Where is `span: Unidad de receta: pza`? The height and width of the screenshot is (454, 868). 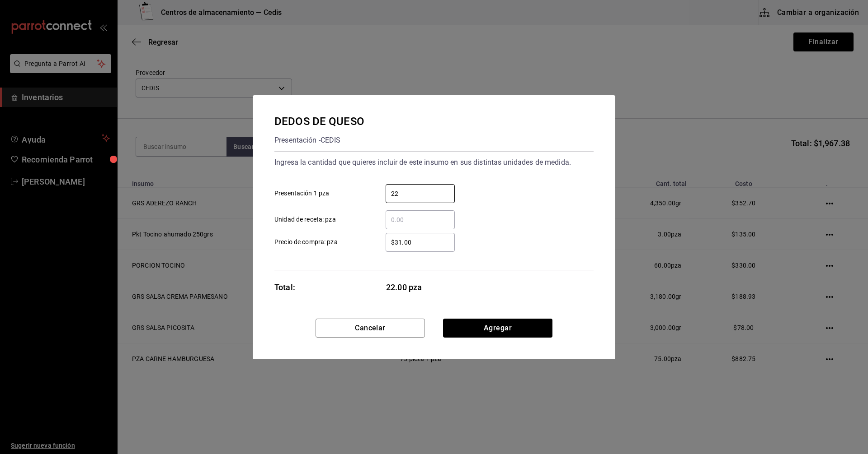
span: Unidad de receta: pza is located at coordinates (305, 220).